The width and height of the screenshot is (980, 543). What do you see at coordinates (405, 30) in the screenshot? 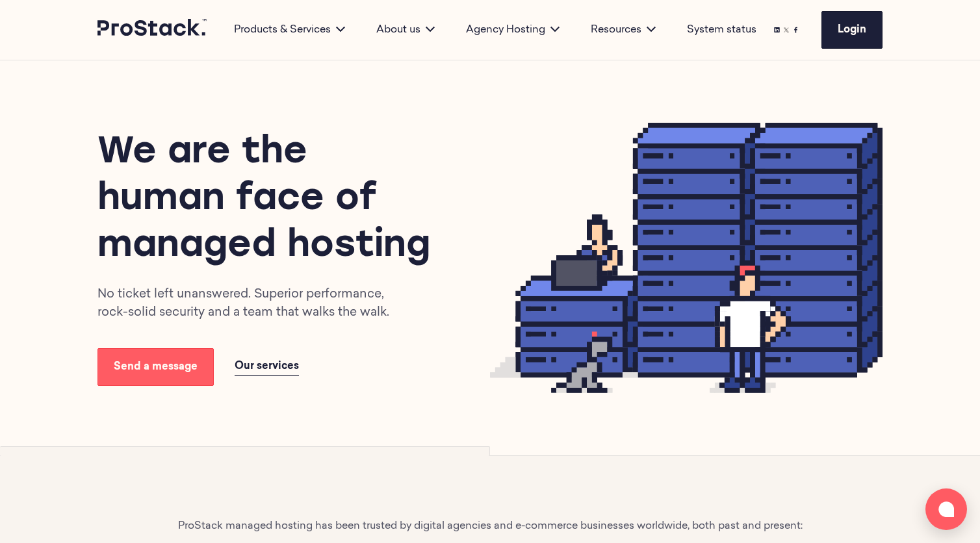
I see `div: About us` at bounding box center [405, 30].